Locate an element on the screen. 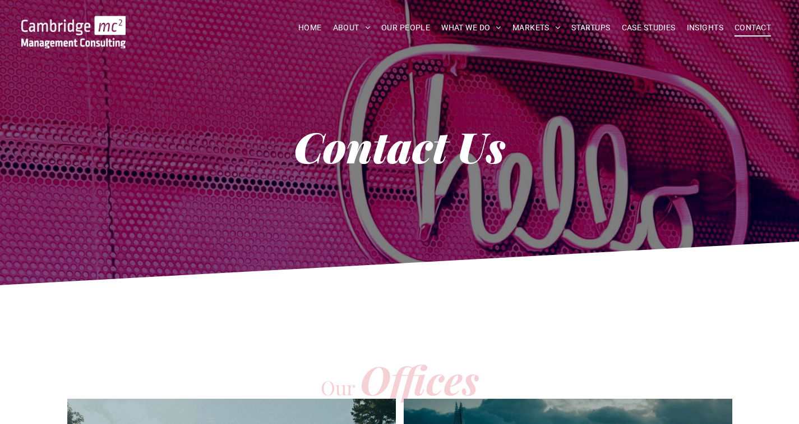  strong: Us is located at coordinates (481, 146).